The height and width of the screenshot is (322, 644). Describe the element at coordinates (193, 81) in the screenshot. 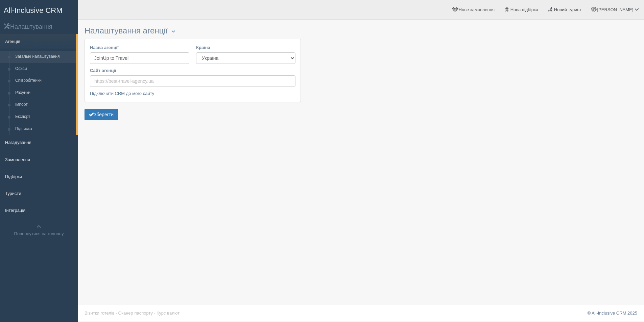

I see `input: https://best-travel-agency.ua` at that location.